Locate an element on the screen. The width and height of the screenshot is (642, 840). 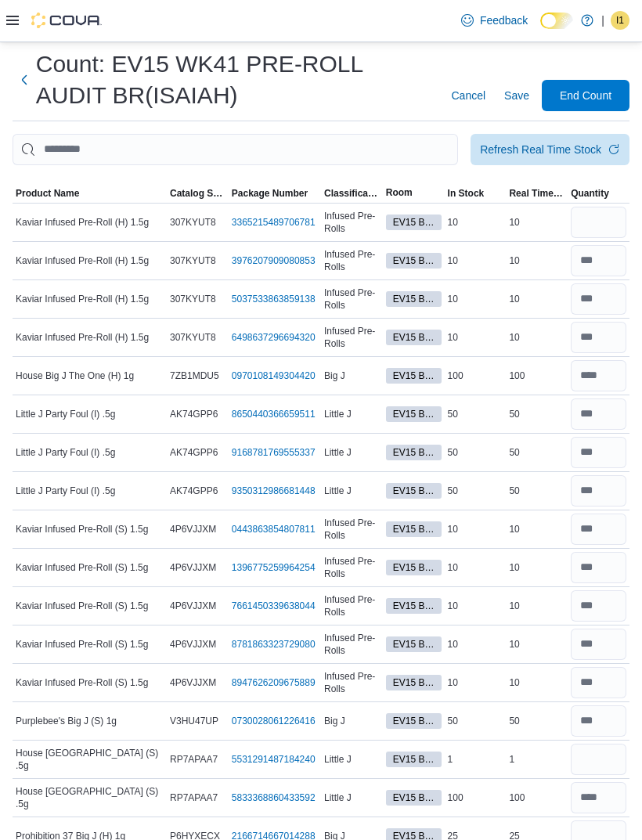
button: Catalog SKU is located at coordinates (197, 193).